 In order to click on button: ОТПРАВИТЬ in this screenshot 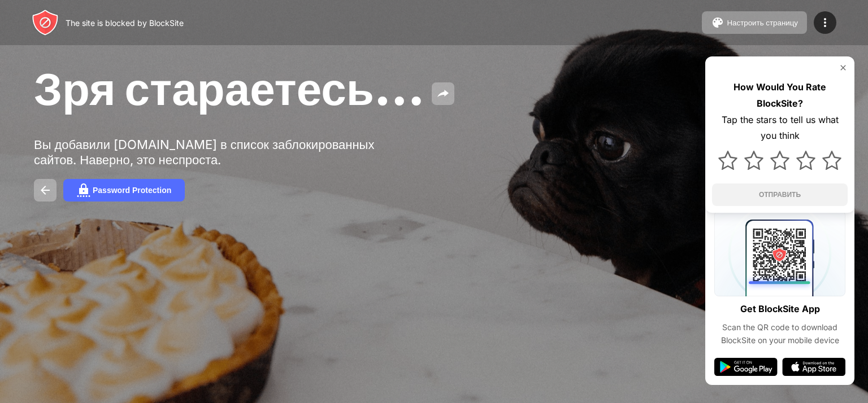, I will do `click(779, 195)`.